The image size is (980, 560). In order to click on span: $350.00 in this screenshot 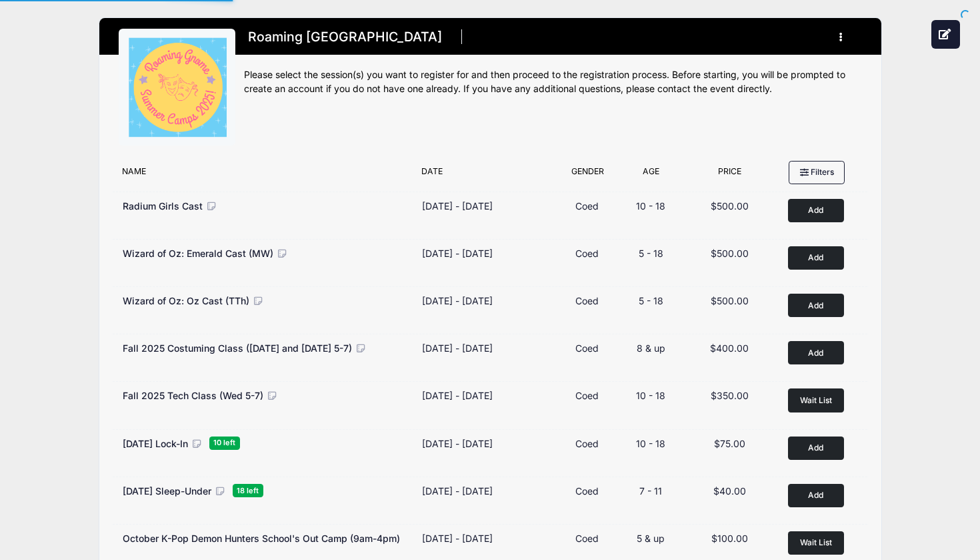, I will do `click(729, 395)`.